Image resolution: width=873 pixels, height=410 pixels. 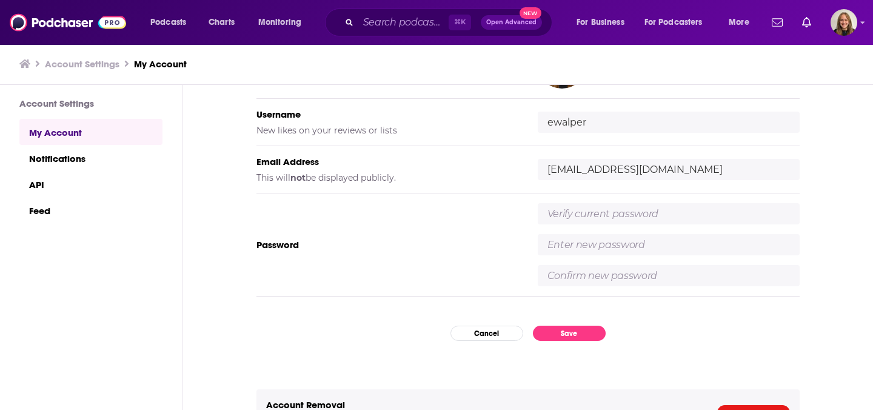 What do you see at coordinates (669, 244) in the screenshot?
I see `input: Enter new password` at bounding box center [669, 244].